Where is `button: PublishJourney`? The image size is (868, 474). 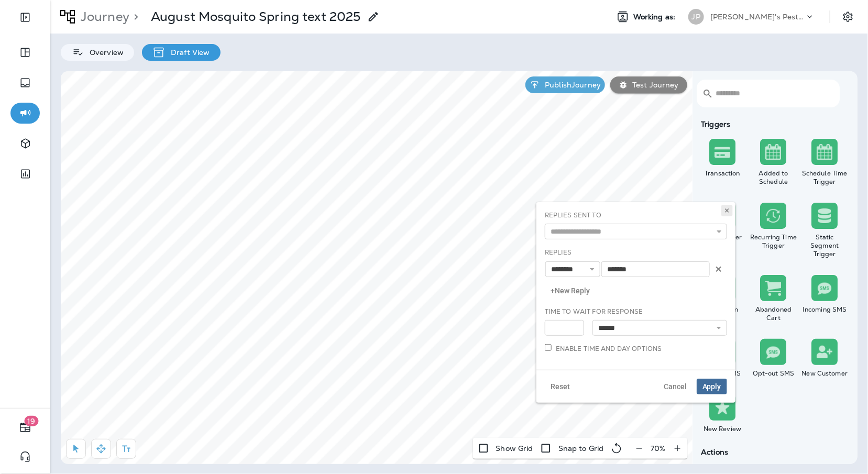 button: PublishJourney is located at coordinates (565, 85).